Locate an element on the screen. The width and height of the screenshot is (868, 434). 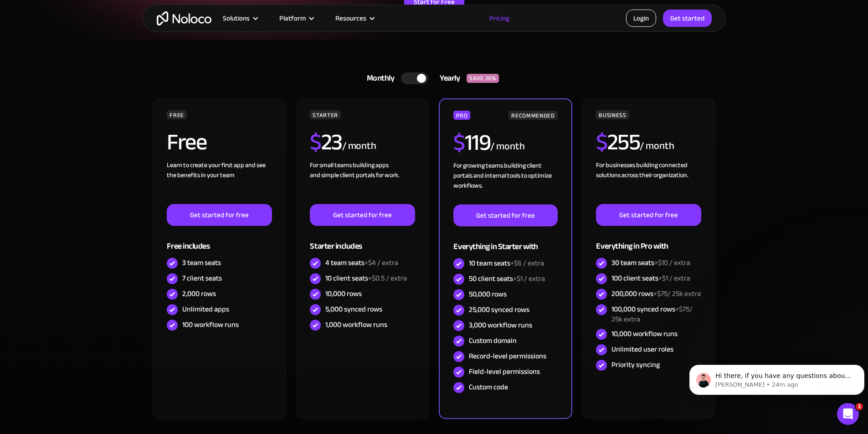
div: 30 team seats is located at coordinates (651, 263).